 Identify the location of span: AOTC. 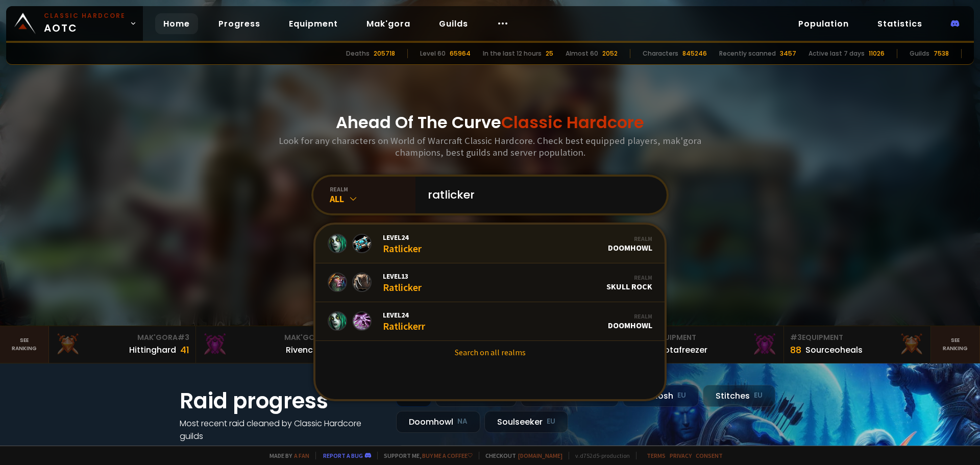
(85, 24).